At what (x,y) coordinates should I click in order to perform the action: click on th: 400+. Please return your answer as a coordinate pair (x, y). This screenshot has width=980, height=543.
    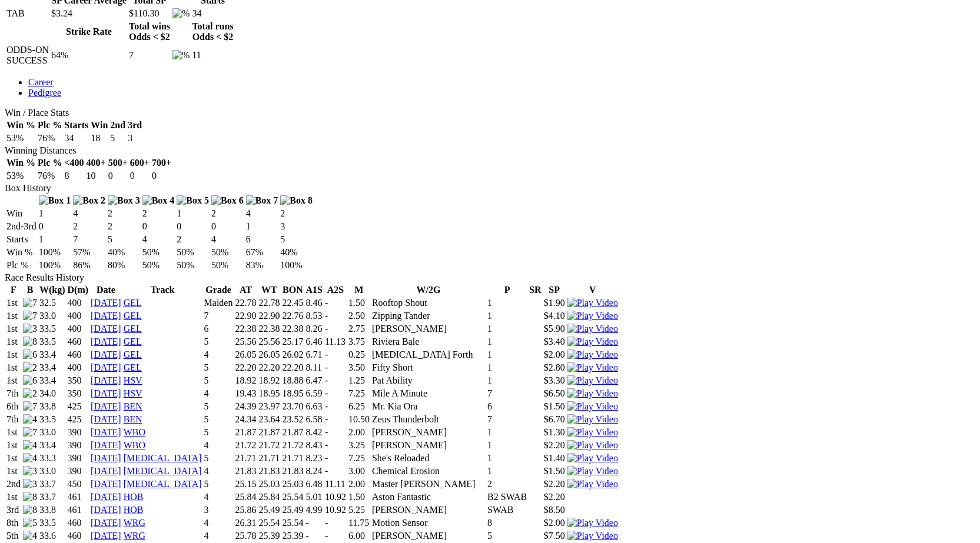
    Looking at the image, I should click on (96, 163).